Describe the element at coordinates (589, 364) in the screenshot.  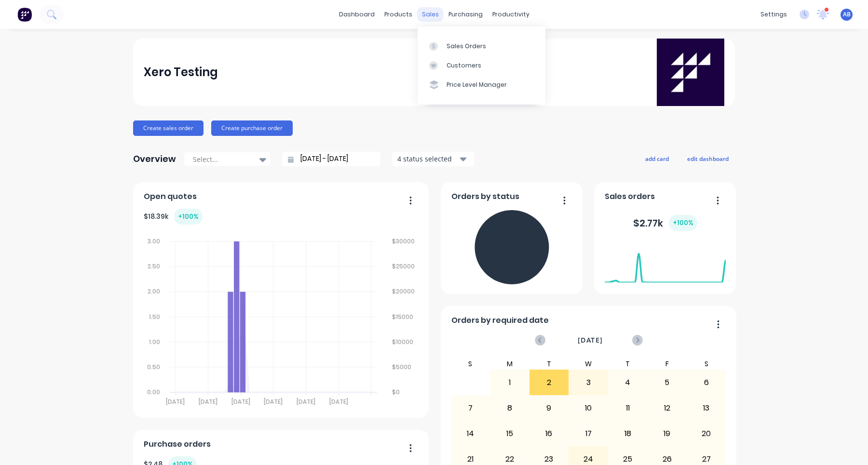
I see `div: W` at that location.